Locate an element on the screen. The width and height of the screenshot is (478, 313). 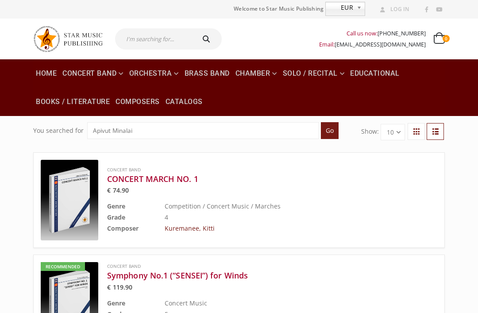
div: Email: is located at coordinates (372, 44).